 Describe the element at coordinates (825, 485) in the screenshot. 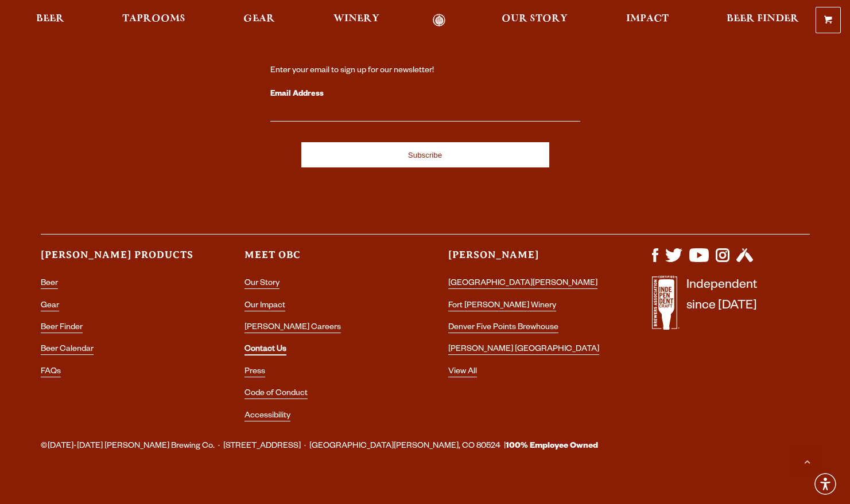

I see `div: Accessibility Menu` at that location.